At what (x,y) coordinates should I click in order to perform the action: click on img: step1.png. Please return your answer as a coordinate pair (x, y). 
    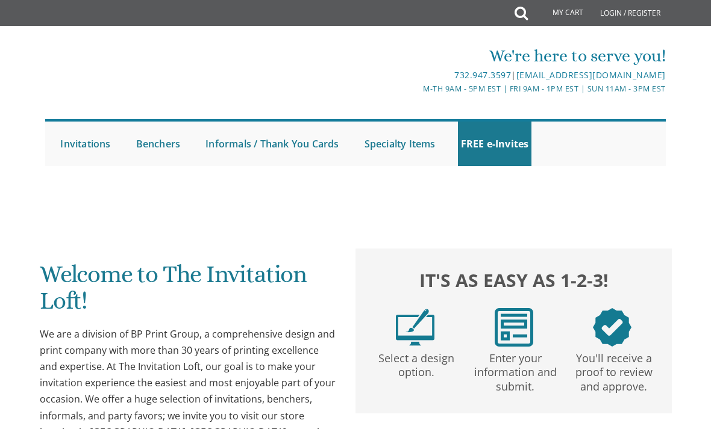
    Looking at the image, I should click on (415, 328).